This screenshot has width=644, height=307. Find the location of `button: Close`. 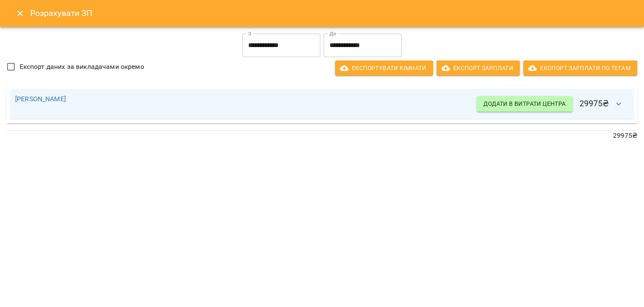

button: Close is located at coordinates (20, 14).